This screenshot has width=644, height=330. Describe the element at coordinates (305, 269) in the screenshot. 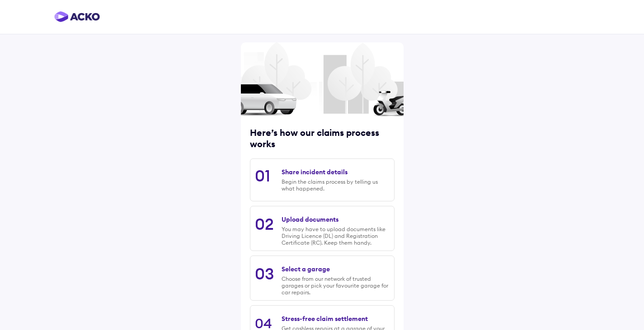

I see `div: Select a garage` at that location.